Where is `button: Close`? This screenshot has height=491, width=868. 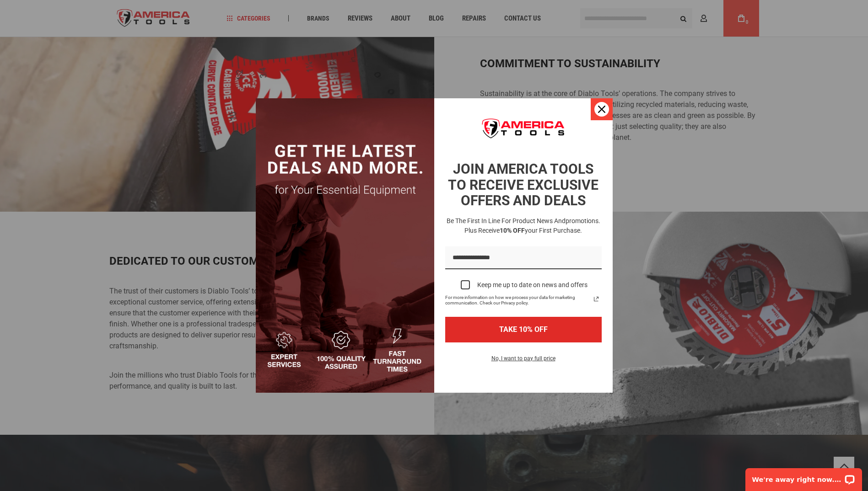
button: Close is located at coordinates (601, 109).